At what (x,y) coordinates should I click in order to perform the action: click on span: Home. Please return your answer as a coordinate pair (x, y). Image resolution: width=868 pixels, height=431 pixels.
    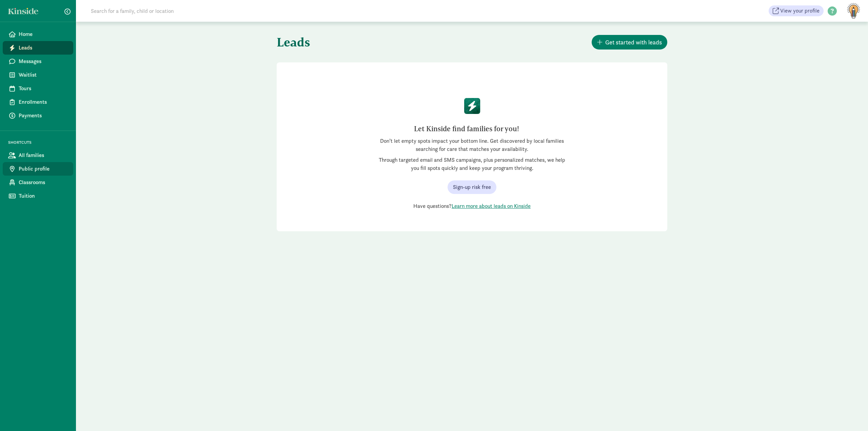
    Looking at the image, I should click on (43, 34).